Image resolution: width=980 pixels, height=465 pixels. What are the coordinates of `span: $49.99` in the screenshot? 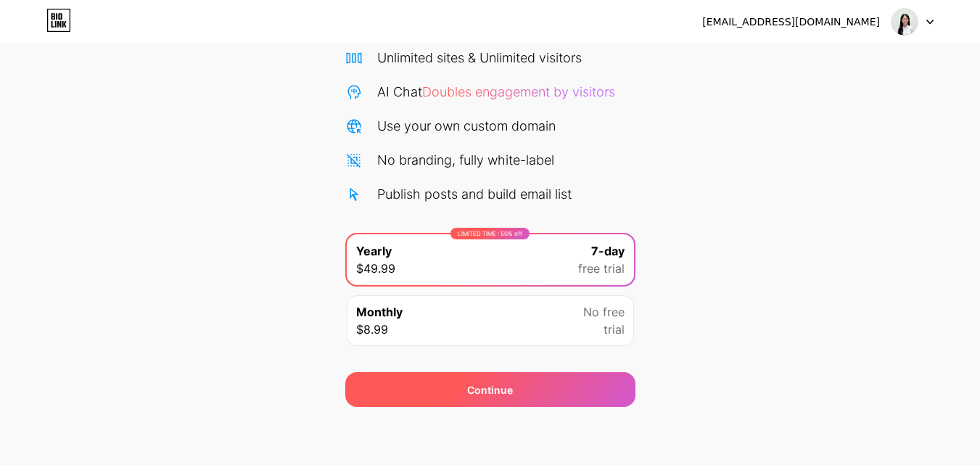 It's located at (376, 269).